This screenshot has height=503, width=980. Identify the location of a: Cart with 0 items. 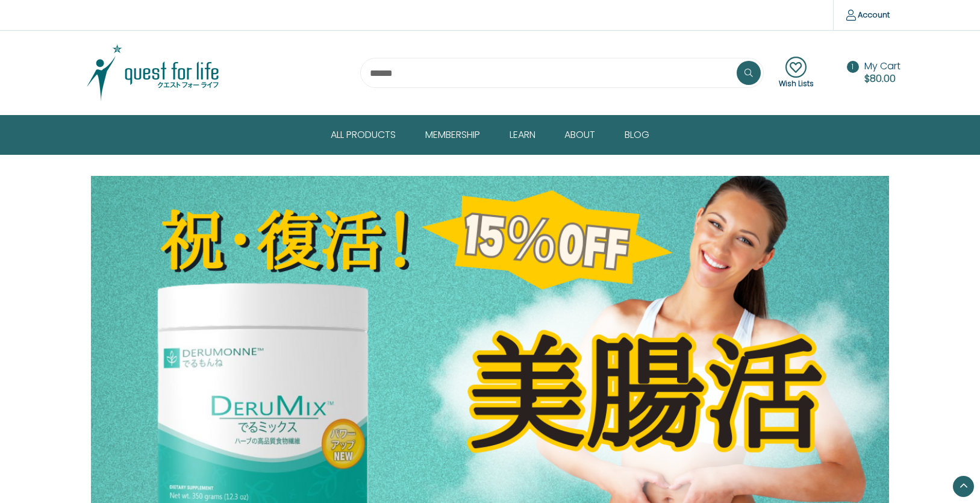
(884, 72).